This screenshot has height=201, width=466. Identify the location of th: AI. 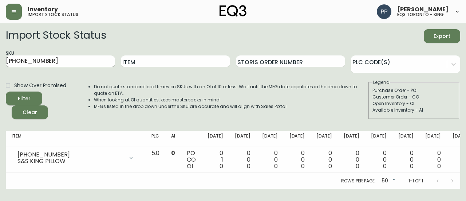
(173, 139).